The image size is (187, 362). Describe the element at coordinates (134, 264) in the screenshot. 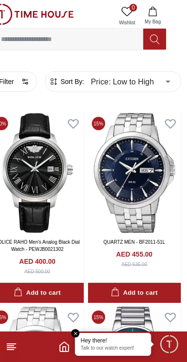

I see `div: AED 535.00` at that location.